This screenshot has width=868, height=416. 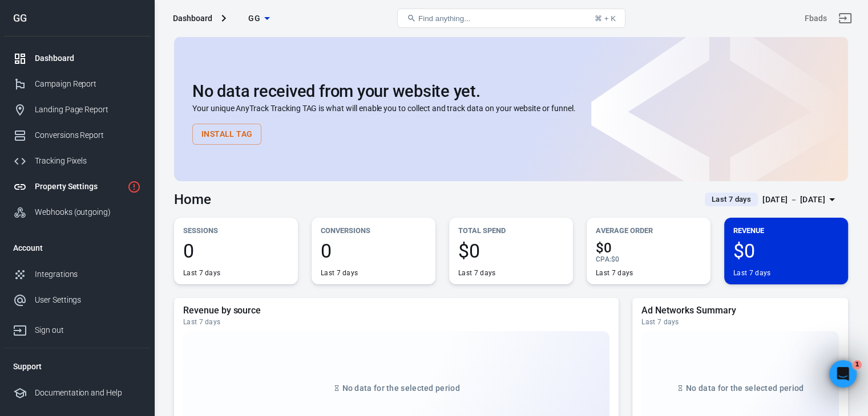 What do you see at coordinates (511, 18) in the screenshot?
I see `button: Find anything...⌘ + K` at bounding box center [511, 18].